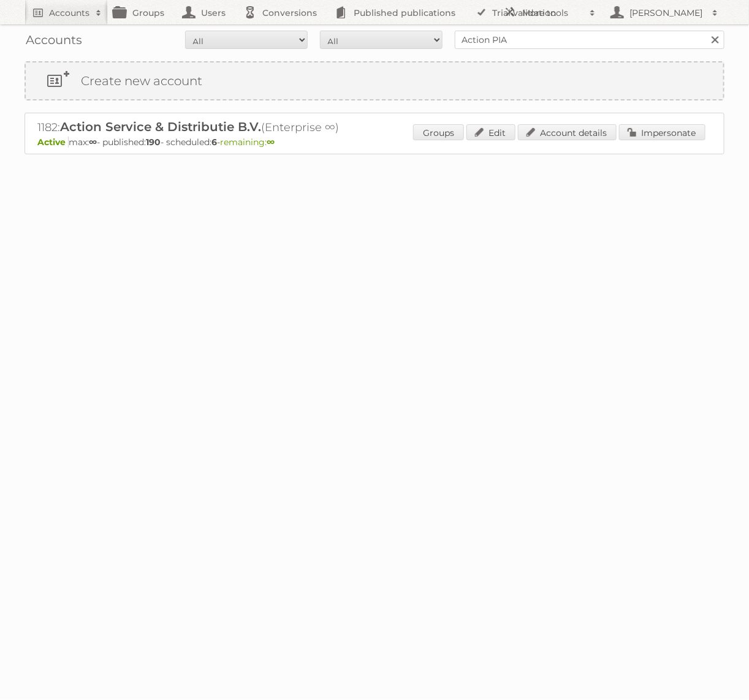 This screenshot has height=700, width=749. Describe the element at coordinates (491, 132) in the screenshot. I see `a: Edit` at that location.